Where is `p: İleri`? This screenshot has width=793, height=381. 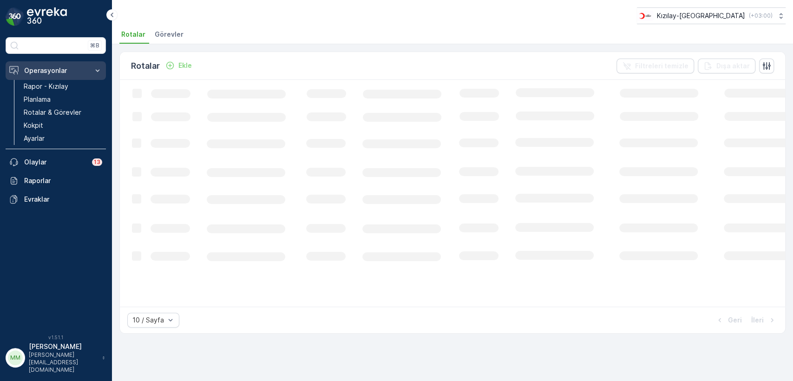
p: İleri is located at coordinates (757, 320).